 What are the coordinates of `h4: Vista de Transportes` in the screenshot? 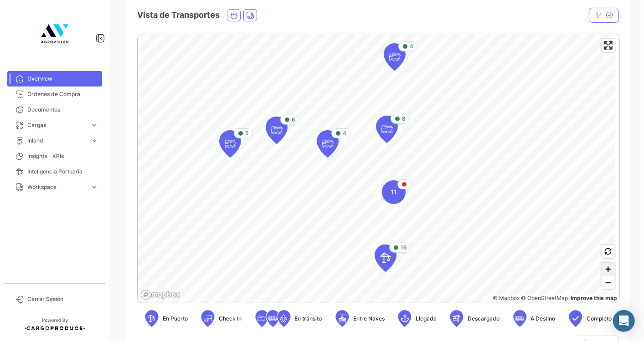 It's located at (178, 15).